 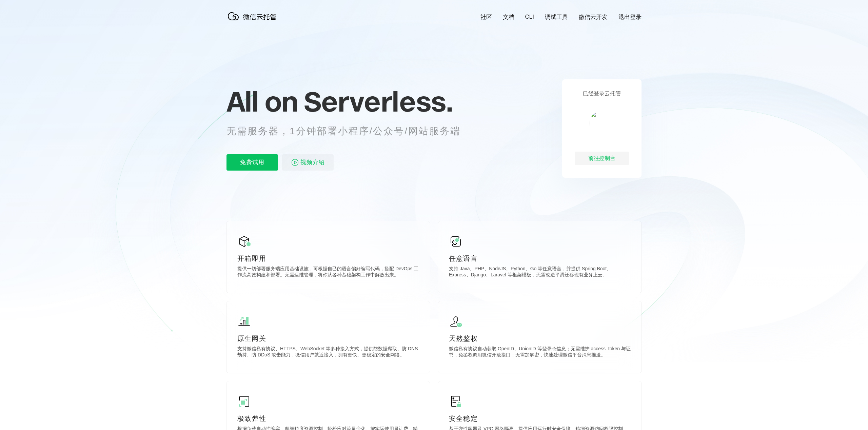 What do you see at coordinates (602, 94) in the screenshot?
I see `p: 已经登录云托管` at bounding box center [602, 94].